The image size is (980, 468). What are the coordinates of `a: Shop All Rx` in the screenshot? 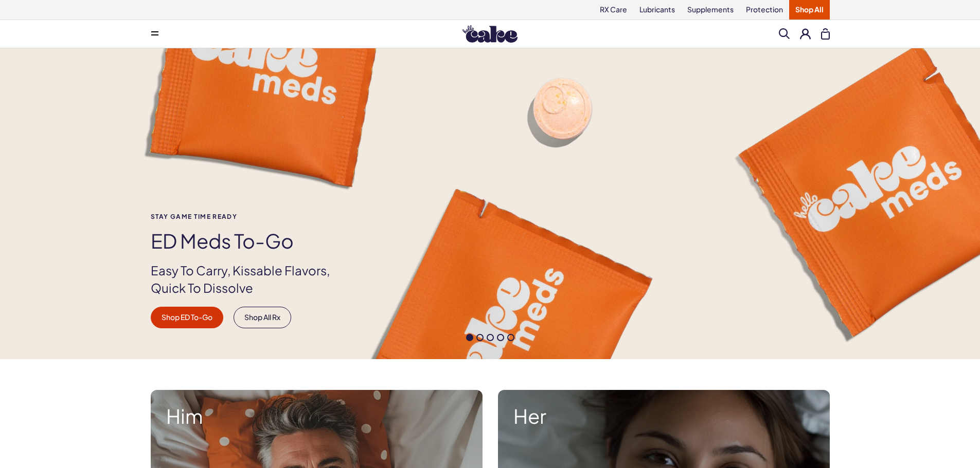 It's located at (262, 317).